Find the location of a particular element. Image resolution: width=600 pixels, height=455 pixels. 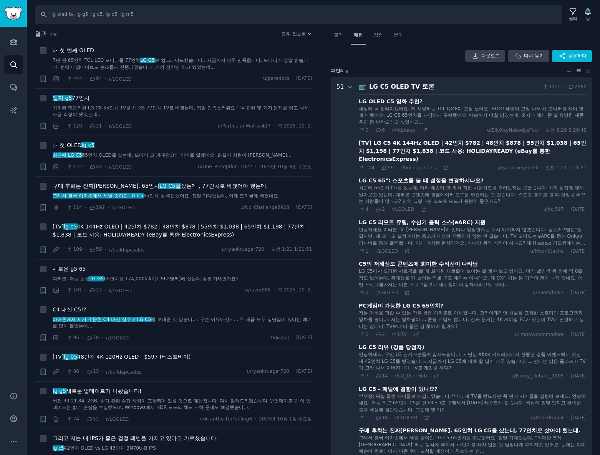

font: u/Particular-Walrus417 is located at coordinates (244, 126).